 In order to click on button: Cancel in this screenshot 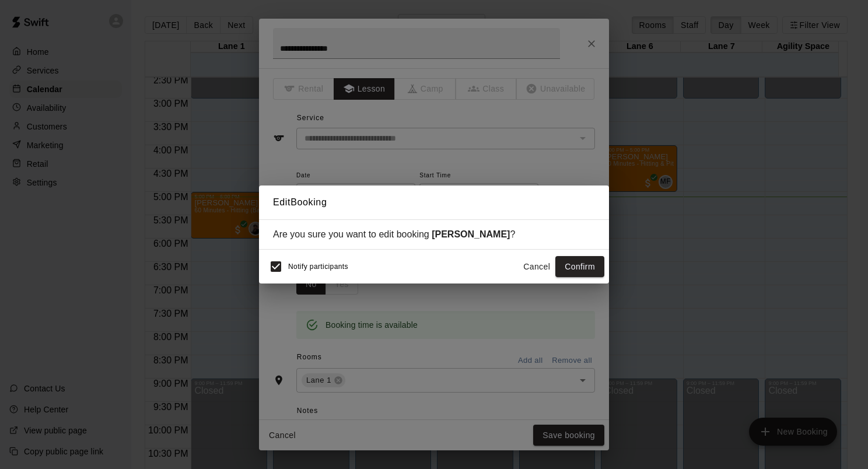, I will do `click(537, 267)`.